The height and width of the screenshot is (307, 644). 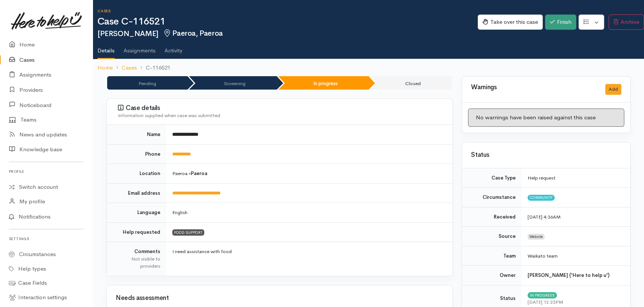 What do you see at coordinates (136, 193) in the screenshot?
I see `td: Email address` at bounding box center [136, 193].